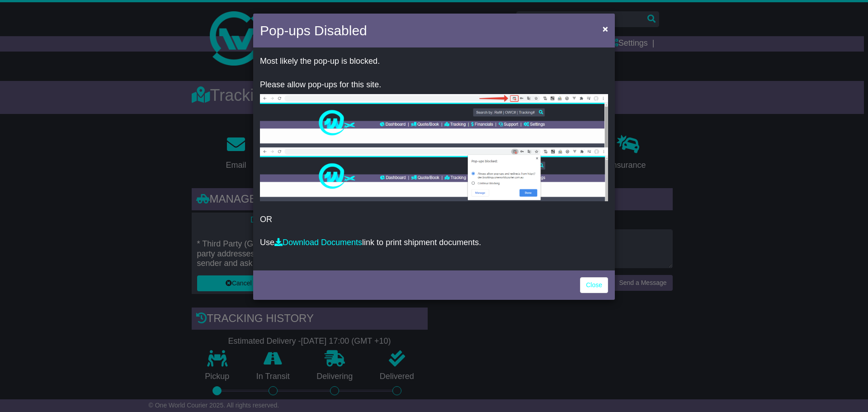 Image resolution: width=868 pixels, height=412 pixels. What do you see at coordinates (434, 243) in the screenshot?
I see `p: Use link to print shipment documents.` at bounding box center [434, 243].